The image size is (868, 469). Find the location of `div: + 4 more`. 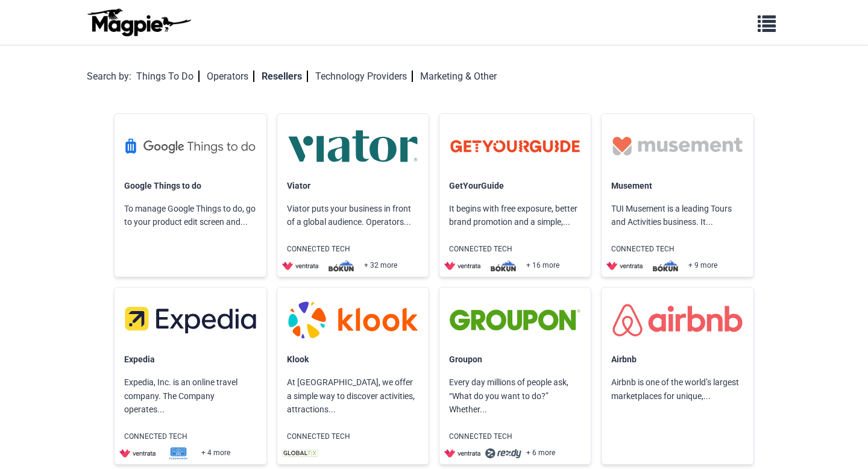

div: + 4 more is located at coordinates (193, 453).